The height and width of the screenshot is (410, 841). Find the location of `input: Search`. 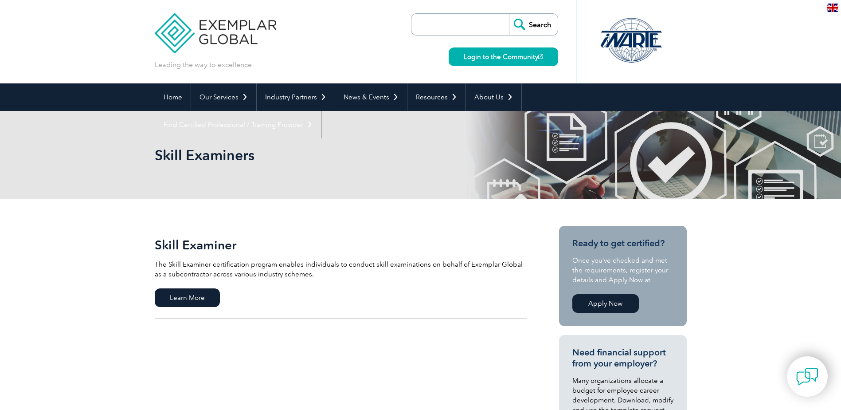

input: Search is located at coordinates (533, 24).